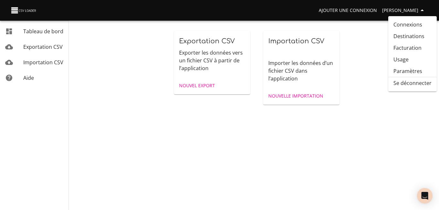  What do you see at coordinates (408, 48) in the screenshot?
I see `font: Facturation` at bounding box center [408, 48].